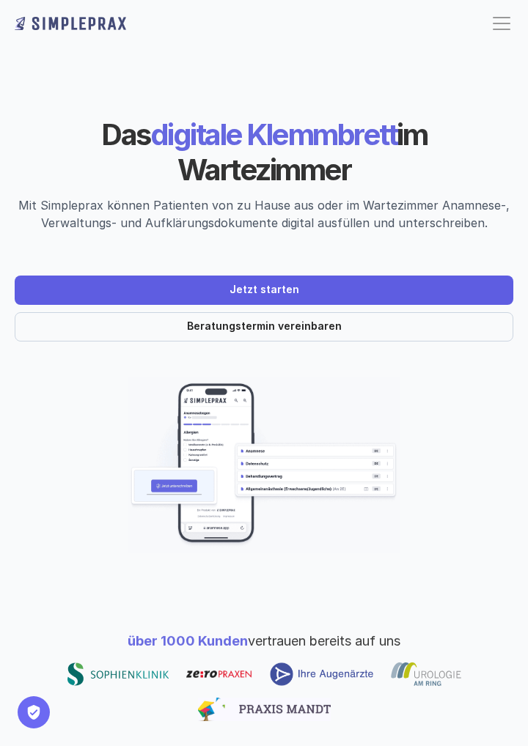  I want to click on p: vertrauen bereits auf uns, so click(264, 640).